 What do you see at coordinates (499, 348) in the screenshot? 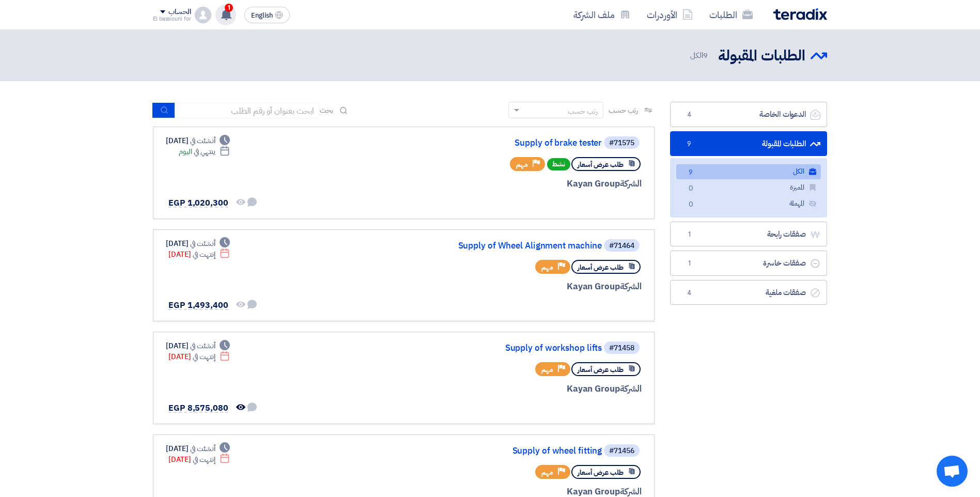
I see `a: Supply of workshop lifts` at bounding box center [499, 348].